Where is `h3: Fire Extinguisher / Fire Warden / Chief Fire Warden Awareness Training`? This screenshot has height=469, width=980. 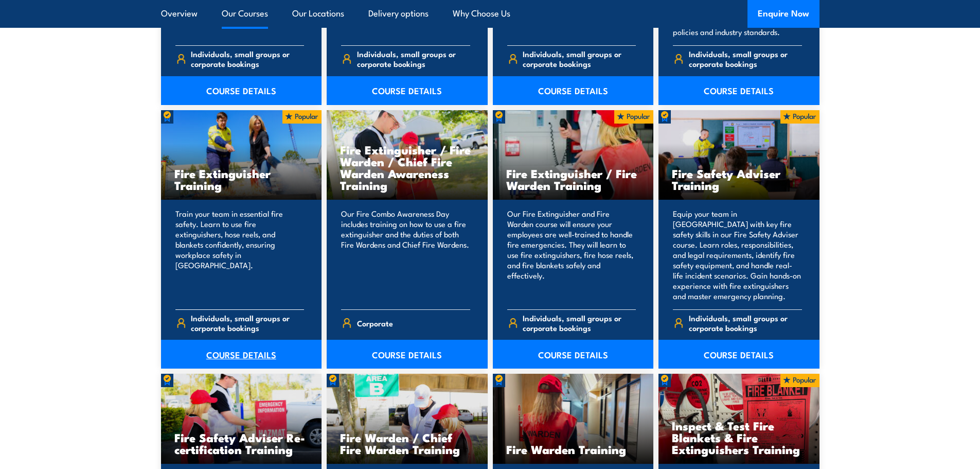 h3: Fire Extinguisher / Fire Warden / Chief Fire Warden Awareness Training is located at coordinates (407, 168).